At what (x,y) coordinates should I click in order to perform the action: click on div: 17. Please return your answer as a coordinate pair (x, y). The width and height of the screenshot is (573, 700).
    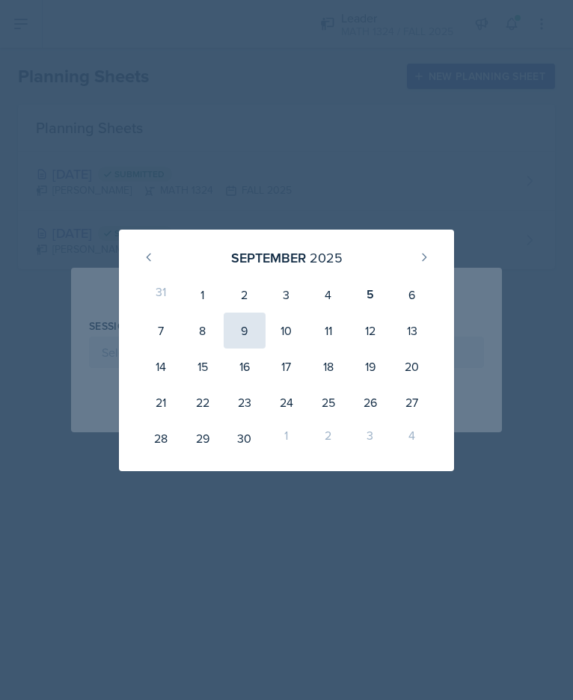
    Looking at the image, I should click on (286, 366).